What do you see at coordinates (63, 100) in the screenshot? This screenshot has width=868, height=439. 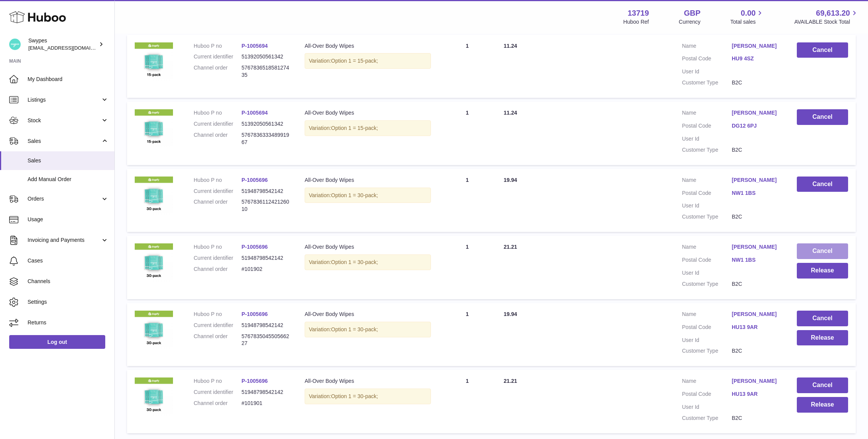 I see `span: Listings` at bounding box center [63, 100].